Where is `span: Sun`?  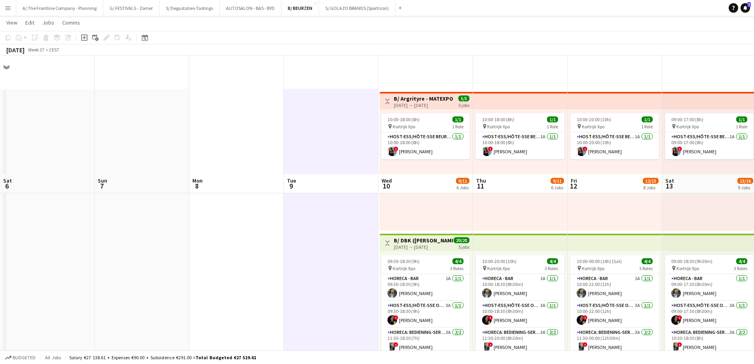 span: Sun is located at coordinates (102, 180).